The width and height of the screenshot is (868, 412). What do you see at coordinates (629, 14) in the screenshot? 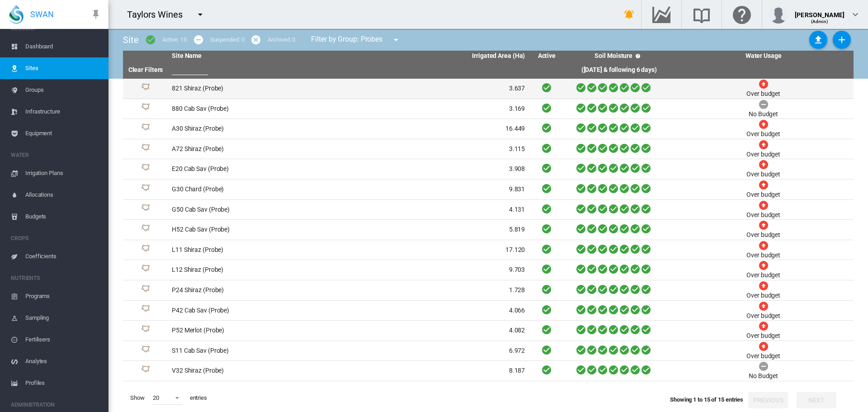
I see `md-icon: icon-bell-ring` at bounding box center [629, 14].